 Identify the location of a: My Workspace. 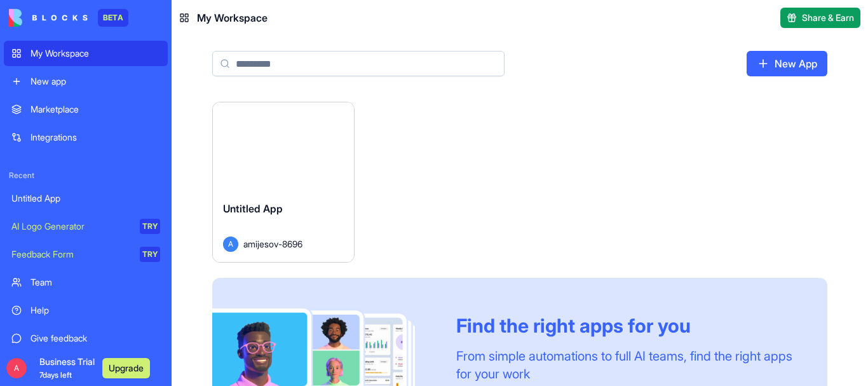
(86, 54).